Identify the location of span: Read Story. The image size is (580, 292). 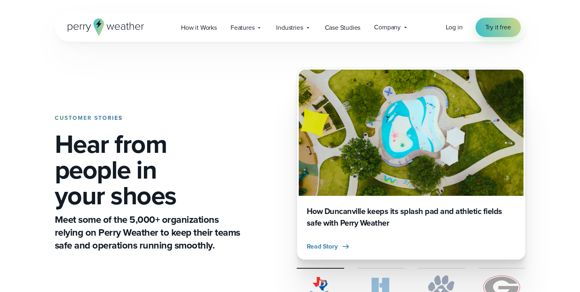
(322, 247).